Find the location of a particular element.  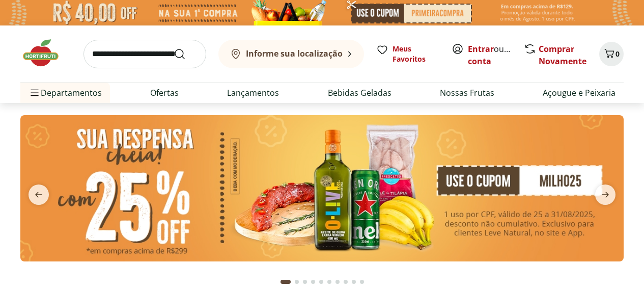

a: Criar conta is located at coordinates (496, 55).